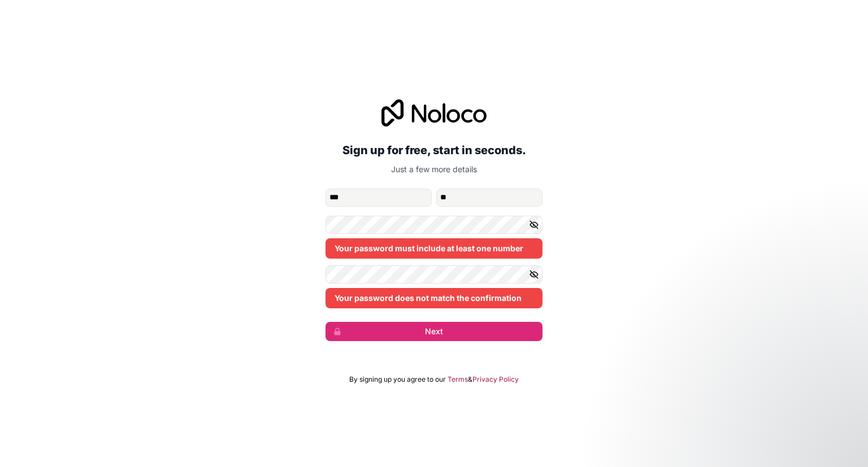 The width and height of the screenshot is (868, 467). Describe the element at coordinates (434, 274) in the screenshot. I see `input: Confirm password` at that location.